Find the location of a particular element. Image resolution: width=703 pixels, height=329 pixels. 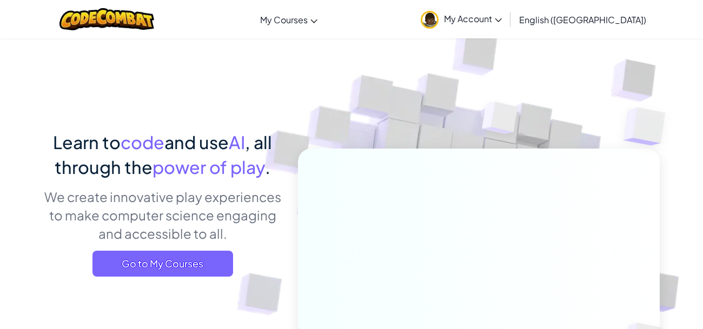

span: My Courses is located at coordinates (284, 19).